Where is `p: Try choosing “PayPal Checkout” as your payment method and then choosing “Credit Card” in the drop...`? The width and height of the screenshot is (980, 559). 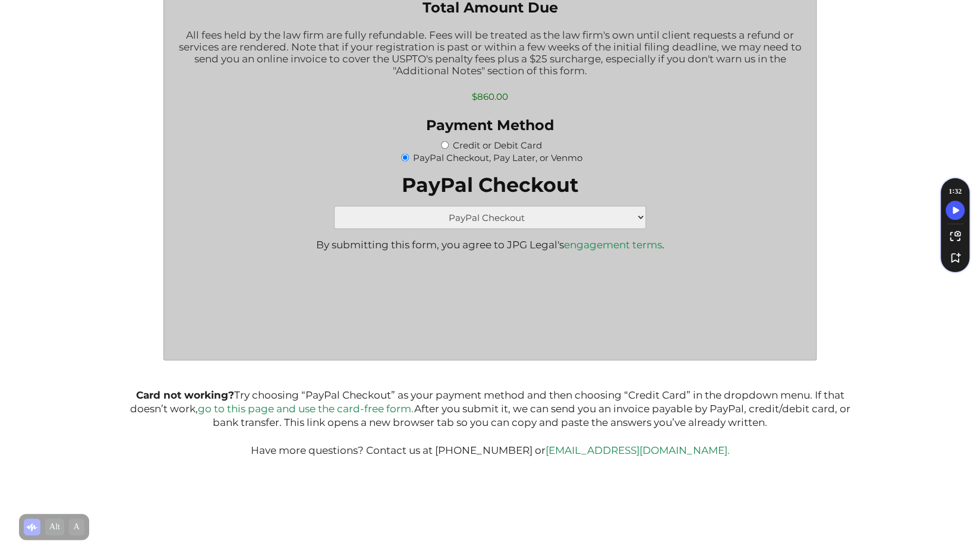
p: Try choosing “PayPal Checkout” as your payment method and then choosing “Credit Card” in the drop... is located at coordinates (490, 423).